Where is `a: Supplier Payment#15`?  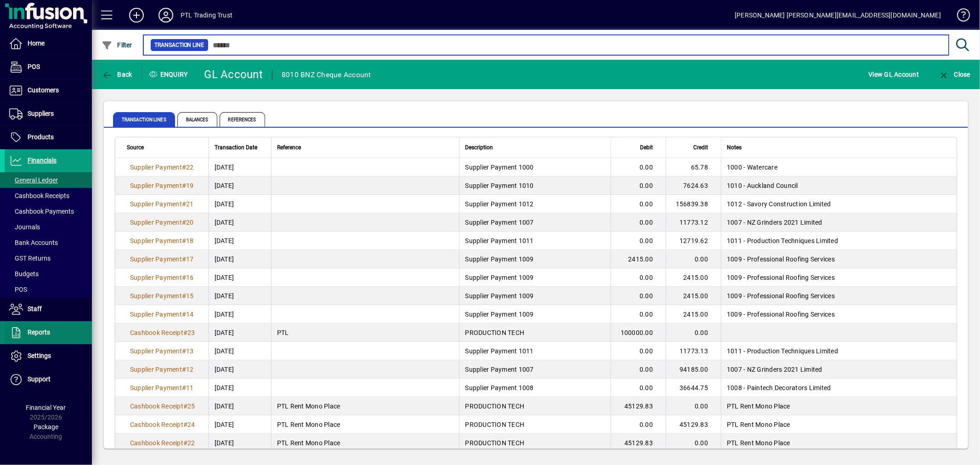 a: Supplier Payment#15 is located at coordinates (162, 296).